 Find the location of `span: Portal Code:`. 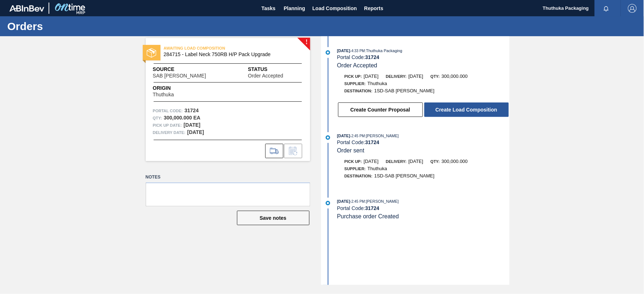

span: Portal Code: is located at coordinates (168, 111).